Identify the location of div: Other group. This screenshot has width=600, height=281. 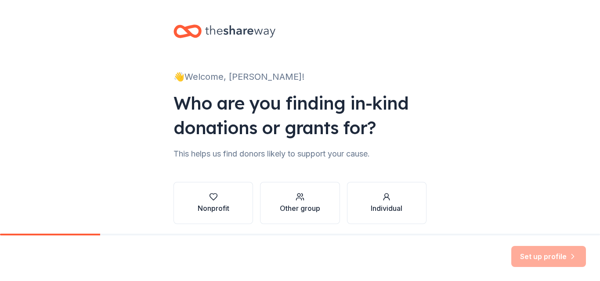
(300, 209).